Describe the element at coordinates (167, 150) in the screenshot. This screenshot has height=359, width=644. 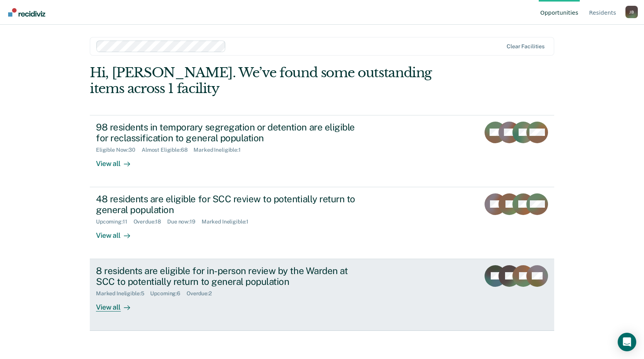
I see `div: Almost Eligible : 68` at that location.